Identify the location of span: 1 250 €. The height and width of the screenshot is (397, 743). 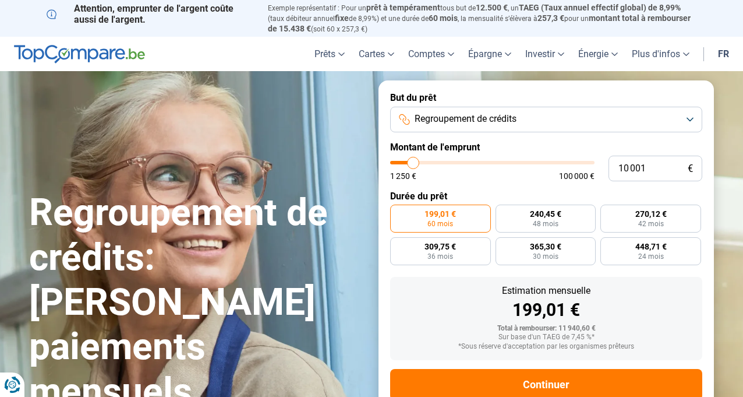
(403, 176).